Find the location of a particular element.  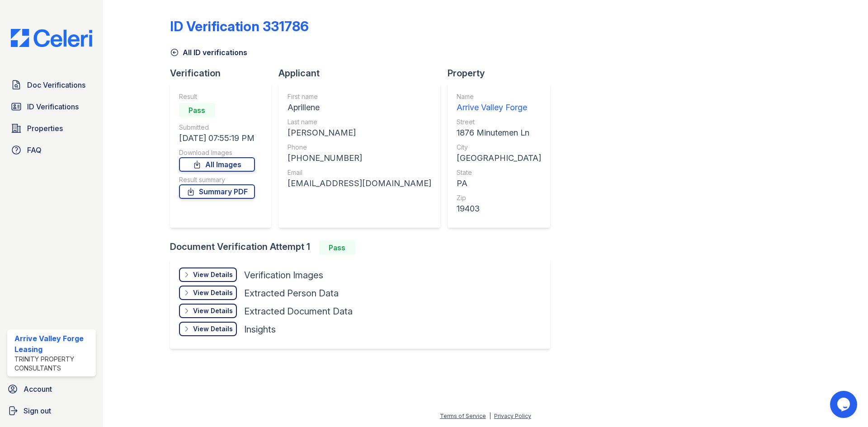

div: Phone is located at coordinates (359, 148).